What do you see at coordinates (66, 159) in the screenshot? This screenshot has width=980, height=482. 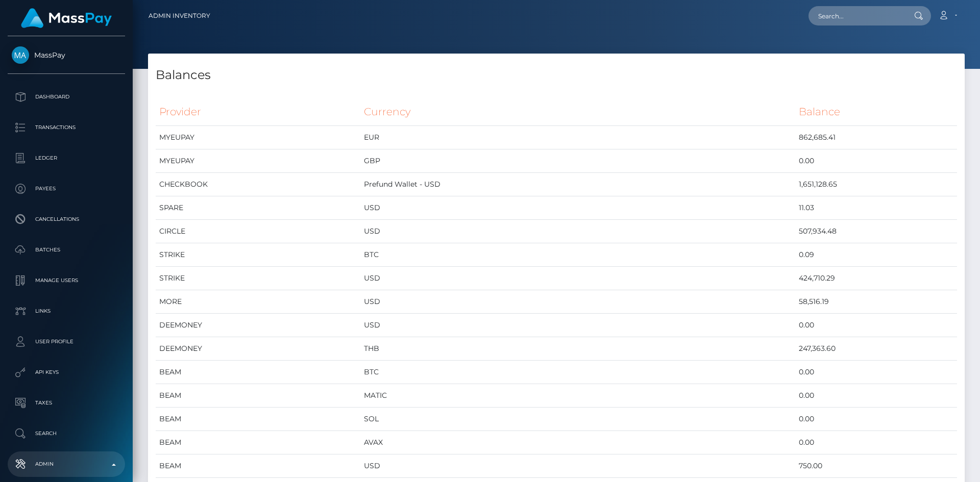 I see `a: Ledger` at bounding box center [66, 159].